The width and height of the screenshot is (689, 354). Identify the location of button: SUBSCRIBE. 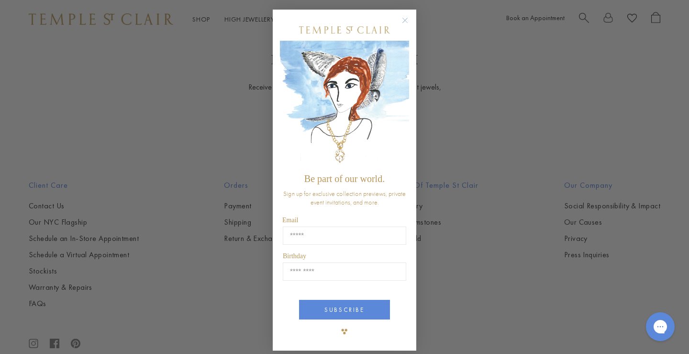
(345, 309).